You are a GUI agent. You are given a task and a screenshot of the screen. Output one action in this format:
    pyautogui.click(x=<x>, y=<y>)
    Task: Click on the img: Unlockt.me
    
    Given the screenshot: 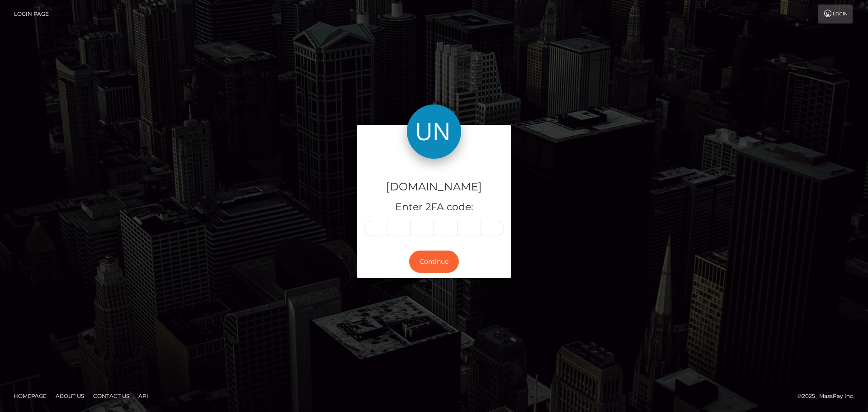 What is the action you would take?
    pyautogui.click(x=434, y=132)
    